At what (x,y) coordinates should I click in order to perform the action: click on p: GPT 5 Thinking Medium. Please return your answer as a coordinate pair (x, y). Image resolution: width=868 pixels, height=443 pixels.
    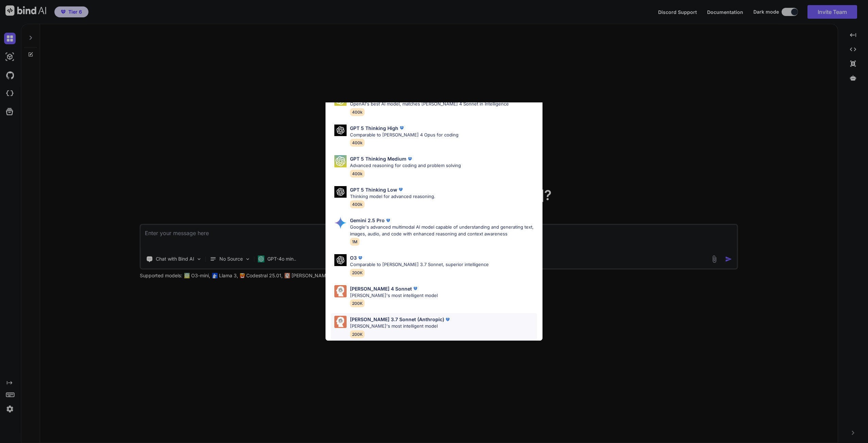
    Looking at the image, I should click on (378, 158).